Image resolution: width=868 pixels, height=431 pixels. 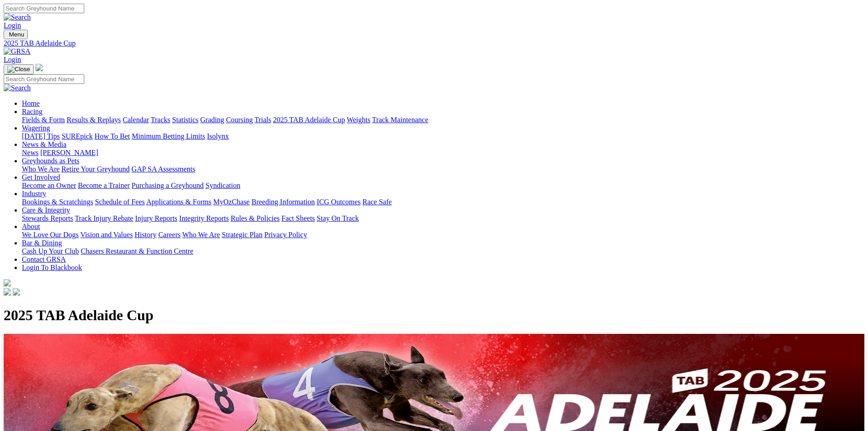 I want to click on a: SUREpick, so click(x=77, y=136).